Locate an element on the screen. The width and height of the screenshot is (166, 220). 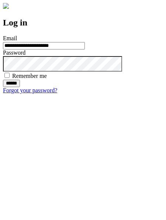
label: Password is located at coordinates (14, 52).